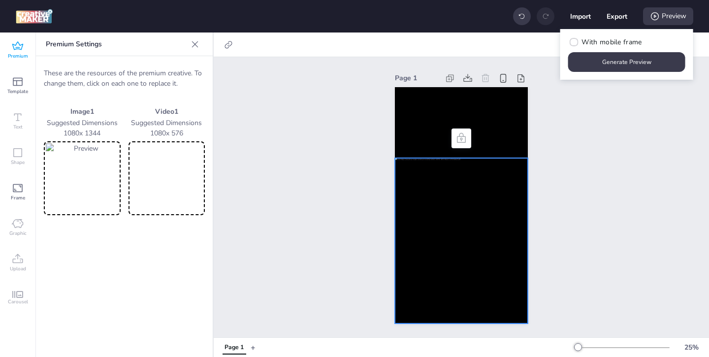 The image size is (709, 357). I want to click on p: Video 1, so click(167, 111).